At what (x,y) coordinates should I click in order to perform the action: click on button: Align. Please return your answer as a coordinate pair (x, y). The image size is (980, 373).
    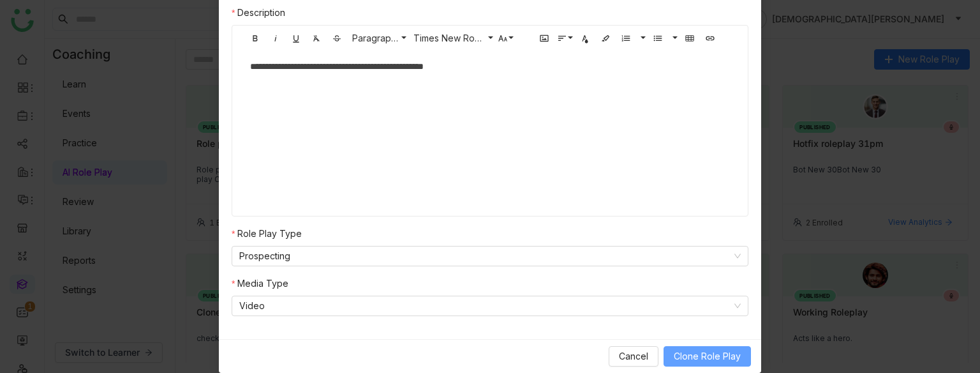
    Looking at the image, I should click on (564, 38).